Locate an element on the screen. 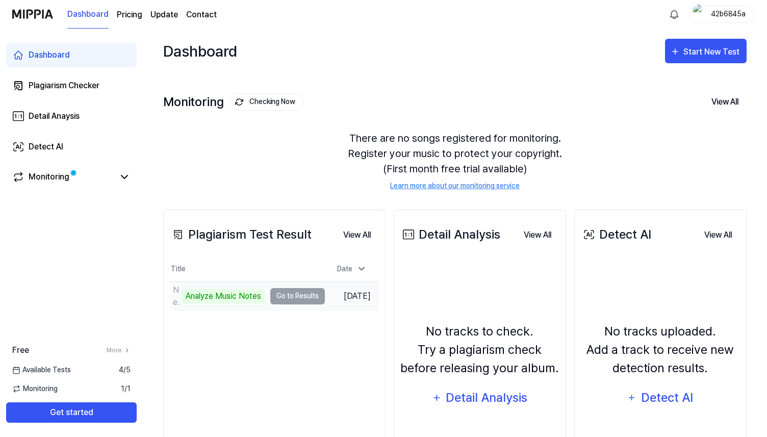 This screenshot has width=767, height=437. div: Date is located at coordinates (352, 269).